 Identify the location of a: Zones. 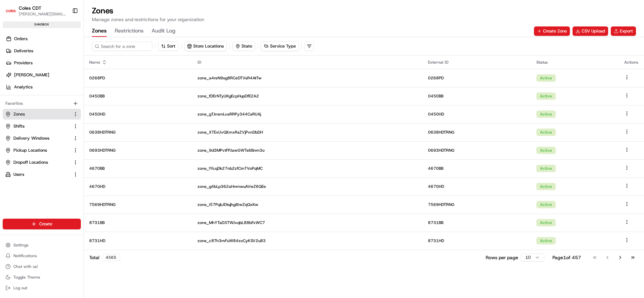
(38, 114).